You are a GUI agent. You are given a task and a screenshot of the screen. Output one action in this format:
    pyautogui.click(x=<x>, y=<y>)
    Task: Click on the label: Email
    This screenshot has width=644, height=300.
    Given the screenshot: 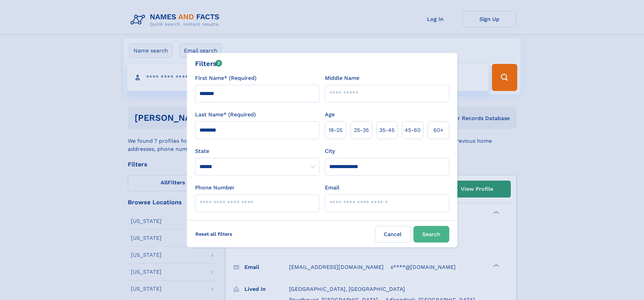 What is the action you would take?
    pyautogui.click(x=332, y=188)
    